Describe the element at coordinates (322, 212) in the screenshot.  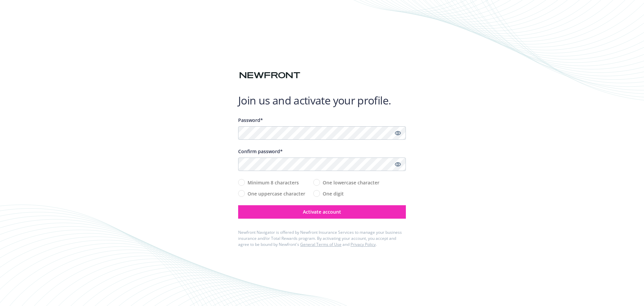
I see `span: Activate account` at that location.